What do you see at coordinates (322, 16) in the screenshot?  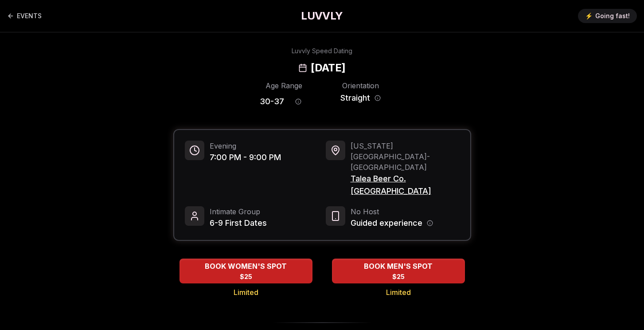 I see `h1: LUVVLY` at bounding box center [322, 16].